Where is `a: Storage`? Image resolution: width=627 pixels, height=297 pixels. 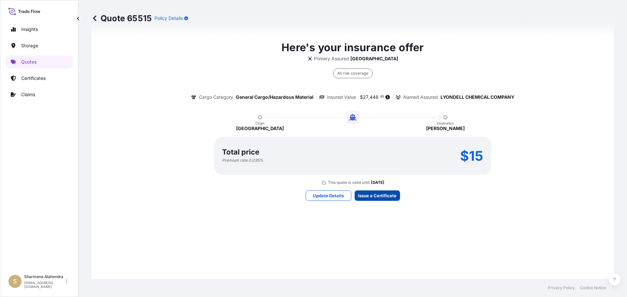 a: Storage is located at coordinates (39, 46).